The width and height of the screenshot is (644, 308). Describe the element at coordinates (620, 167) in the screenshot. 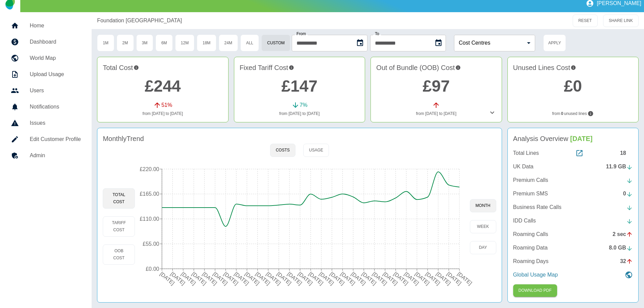

I see `div: 11.9 GB` at that location.